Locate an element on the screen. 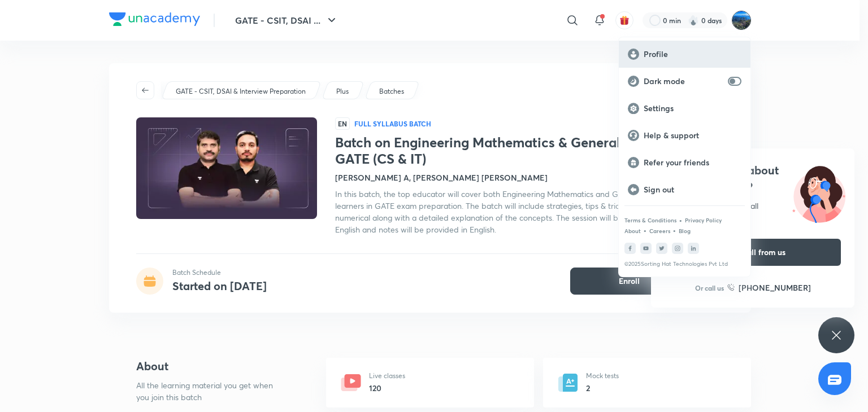 The height and width of the screenshot is (412, 868). p: Dark mode is located at coordinates (683, 81).